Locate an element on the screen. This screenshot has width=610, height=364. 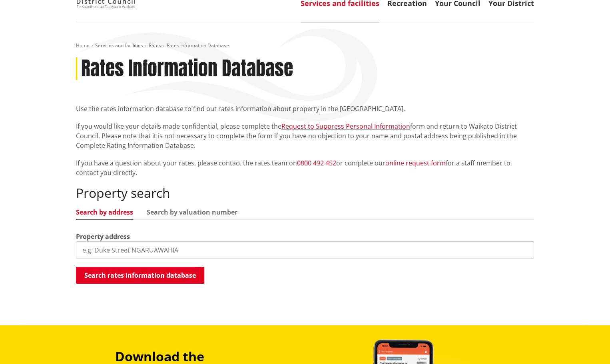
a: online request form is located at coordinates (415, 163).